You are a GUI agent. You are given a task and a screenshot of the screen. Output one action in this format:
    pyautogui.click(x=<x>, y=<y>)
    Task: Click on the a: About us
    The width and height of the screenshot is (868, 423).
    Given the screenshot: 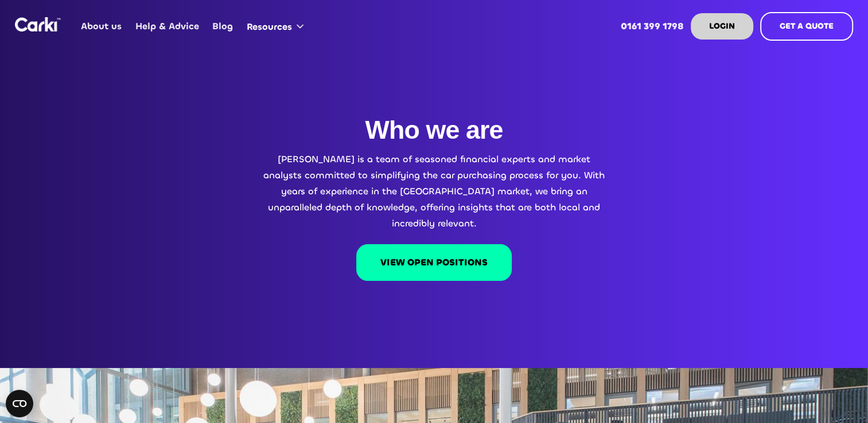 What is the action you would take?
    pyautogui.click(x=101, y=26)
    